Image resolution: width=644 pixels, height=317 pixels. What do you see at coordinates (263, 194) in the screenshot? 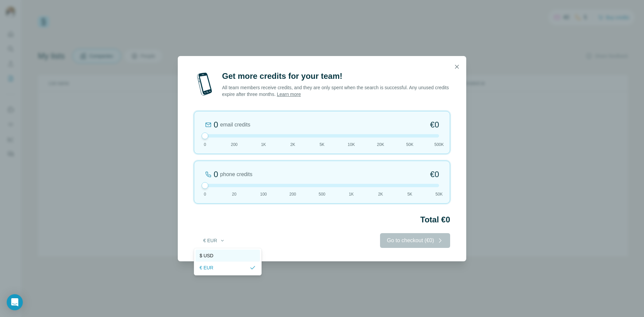
I see `span: 100` at bounding box center [263, 194].